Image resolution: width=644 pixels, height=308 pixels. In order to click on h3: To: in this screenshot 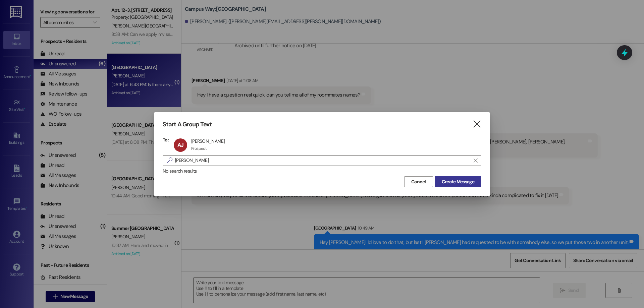, I will do `click(166, 140)`.